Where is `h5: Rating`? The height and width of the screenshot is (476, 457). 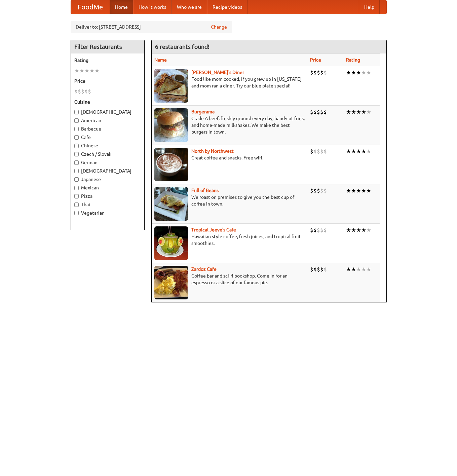 h5: Rating is located at coordinates (108, 60).